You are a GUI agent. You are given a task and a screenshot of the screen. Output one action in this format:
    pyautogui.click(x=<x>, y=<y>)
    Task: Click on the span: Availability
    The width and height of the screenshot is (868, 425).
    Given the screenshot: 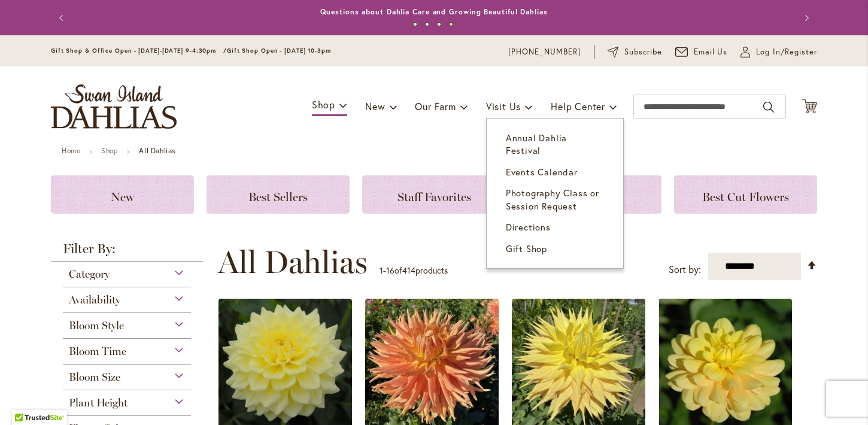 What is the action you would take?
    pyautogui.click(x=95, y=300)
    